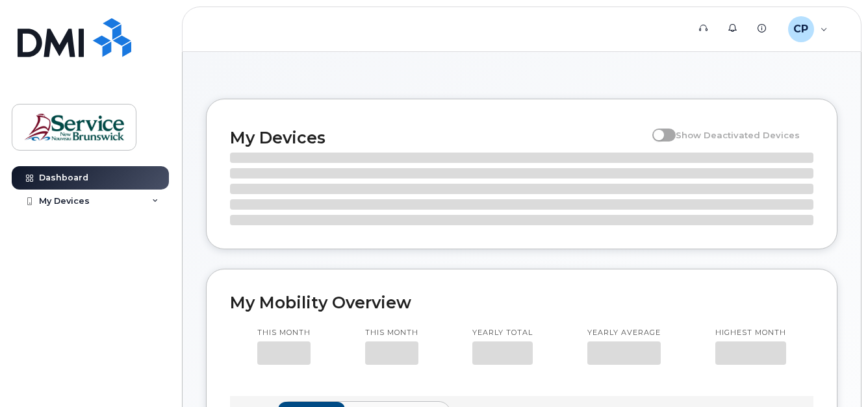 The width and height of the screenshot is (868, 407). What do you see at coordinates (522, 303) in the screenshot?
I see `h2: My Mobility Overview` at bounding box center [522, 303].